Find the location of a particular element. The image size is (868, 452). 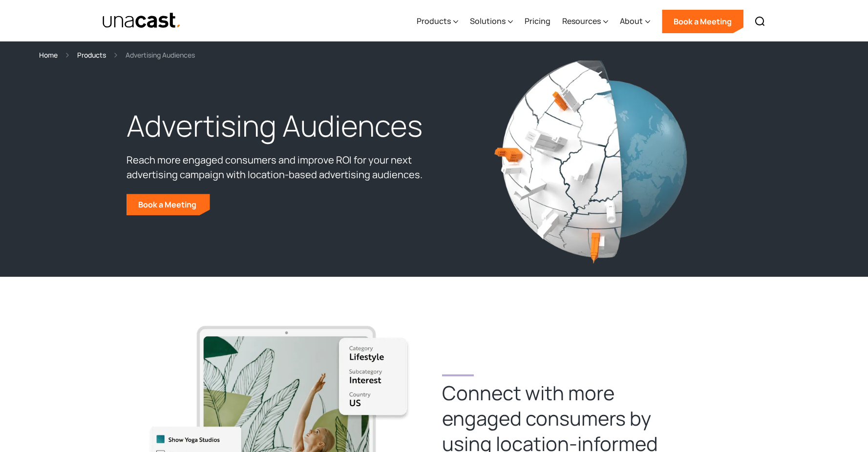

img: location data visual, globe is located at coordinates (590, 161).